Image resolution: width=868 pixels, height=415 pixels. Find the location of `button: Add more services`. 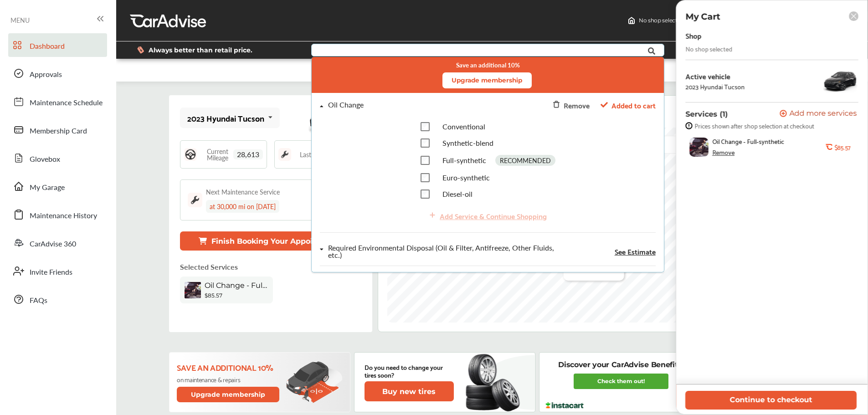

button: Add more services is located at coordinates (818, 114).